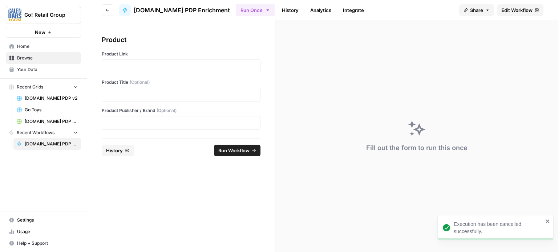  Describe the element at coordinates (353, 10) in the screenshot. I see `a: Integrate` at that location.